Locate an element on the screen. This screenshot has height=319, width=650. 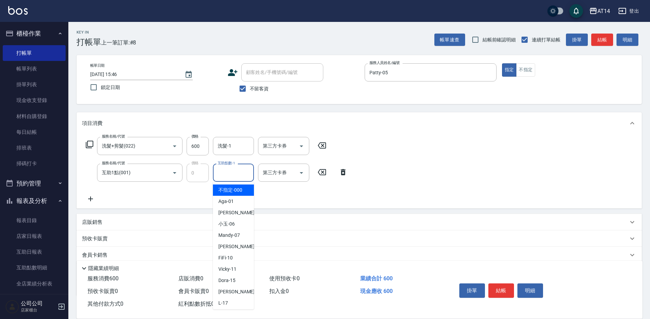
a: 掃碼打卡 is located at coordinates (34, 163).